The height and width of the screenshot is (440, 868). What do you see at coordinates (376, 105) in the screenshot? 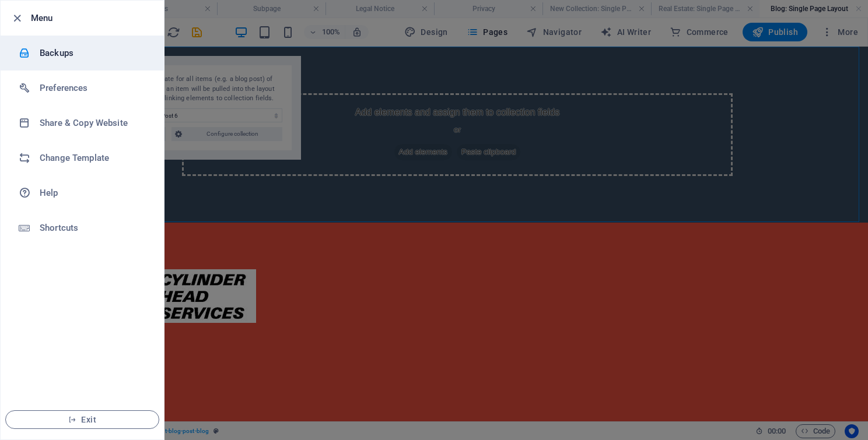
I see `span: Add elements` at bounding box center [376, 105].